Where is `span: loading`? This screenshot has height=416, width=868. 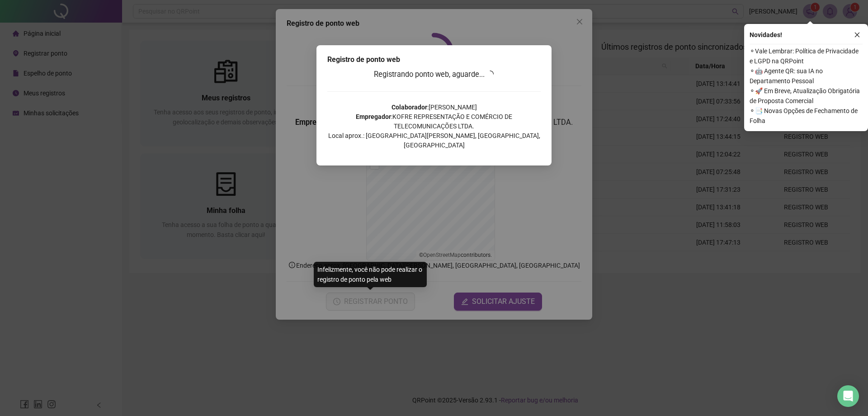 span: loading is located at coordinates (490, 74).